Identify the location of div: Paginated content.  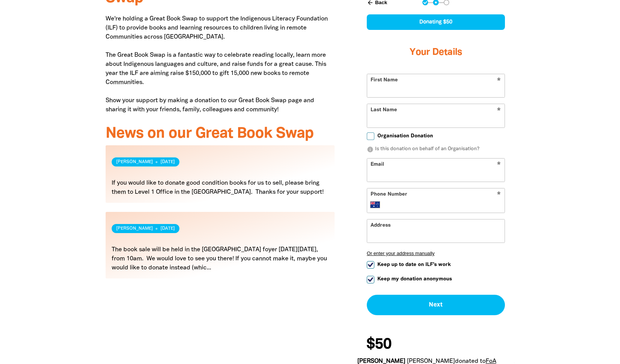
(220, 217).